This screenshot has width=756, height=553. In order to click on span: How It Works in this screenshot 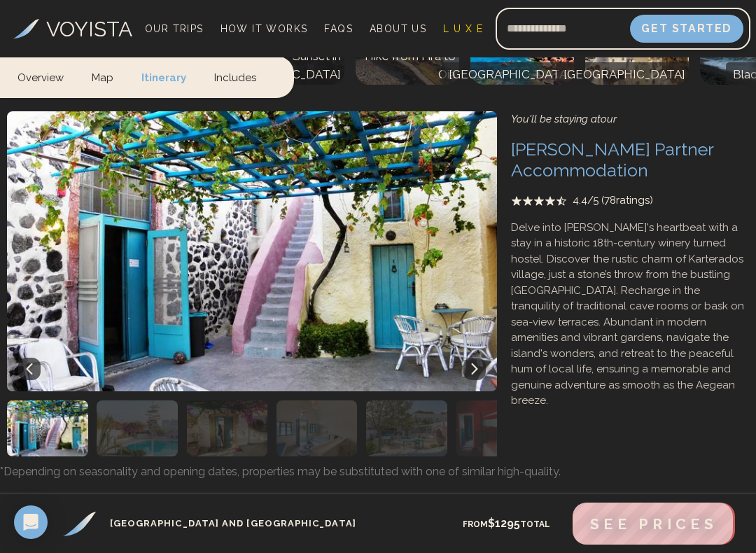, I will do `click(264, 29)`.